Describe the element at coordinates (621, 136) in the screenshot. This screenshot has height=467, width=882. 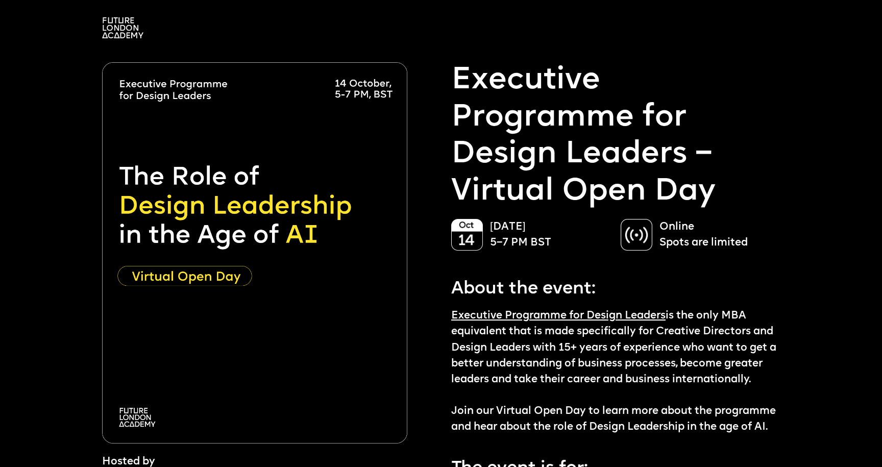
I see `p: Executive Programme for Design Leaders – Virtual Open Day` at that location.